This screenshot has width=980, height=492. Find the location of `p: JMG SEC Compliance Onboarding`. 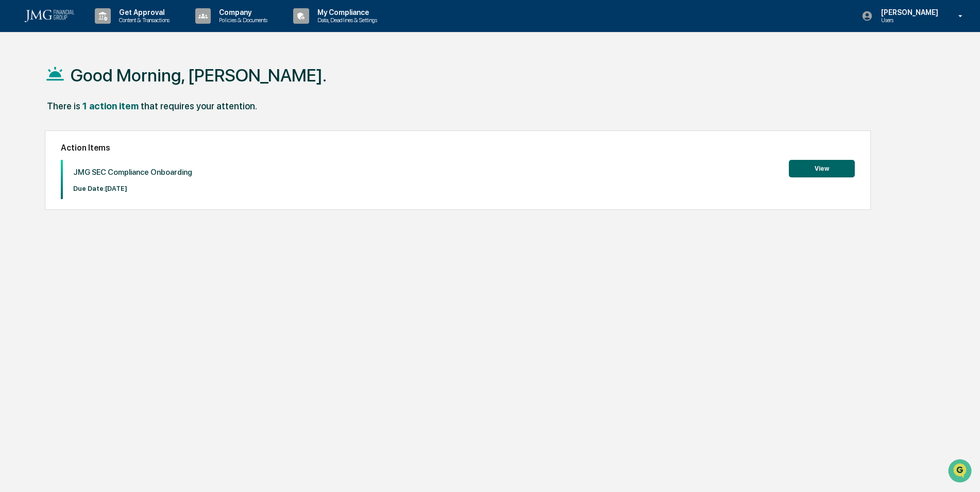

p: JMG SEC Compliance Onboarding is located at coordinates (133, 172).